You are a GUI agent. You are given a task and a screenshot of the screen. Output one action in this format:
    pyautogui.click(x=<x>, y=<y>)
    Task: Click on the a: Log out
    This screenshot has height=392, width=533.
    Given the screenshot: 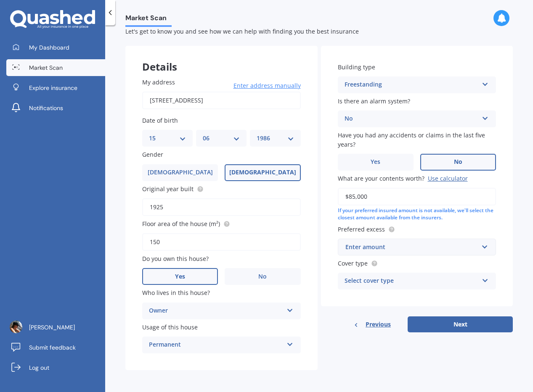 What is the action you would take?
    pyautogui.click(x=55, y=368)
    